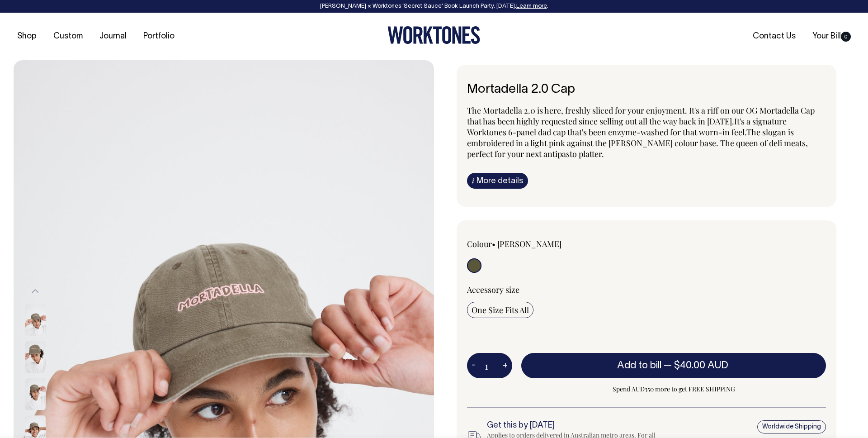  I want to click on span: $40.00 AUD, so click(701, 365).